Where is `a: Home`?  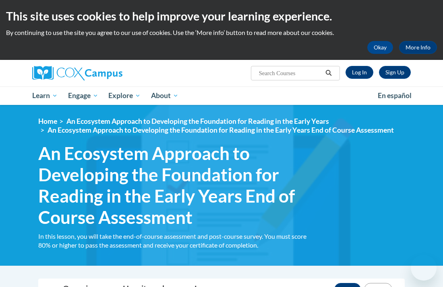
a: Home is located at coordinates (47, 121).